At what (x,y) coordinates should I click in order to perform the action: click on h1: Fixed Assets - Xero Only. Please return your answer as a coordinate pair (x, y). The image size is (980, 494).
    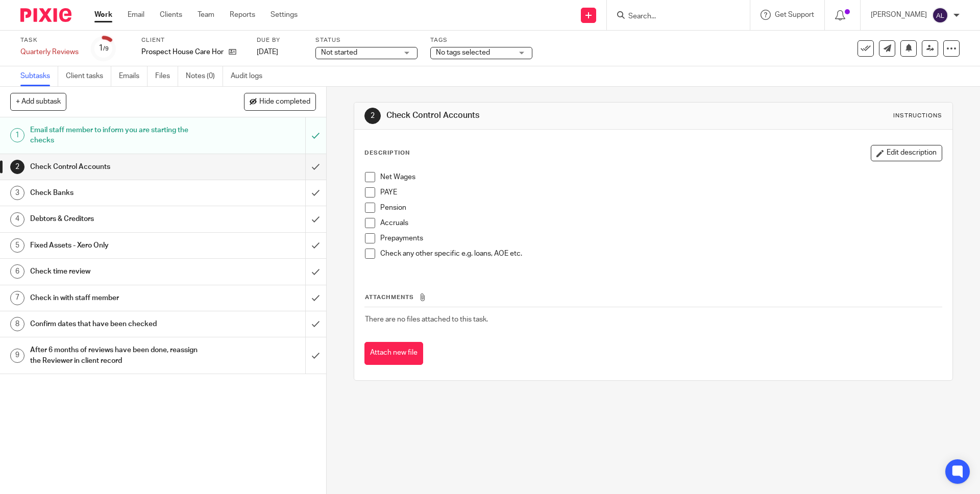
    Looking at the image, I should click on (119, 245).